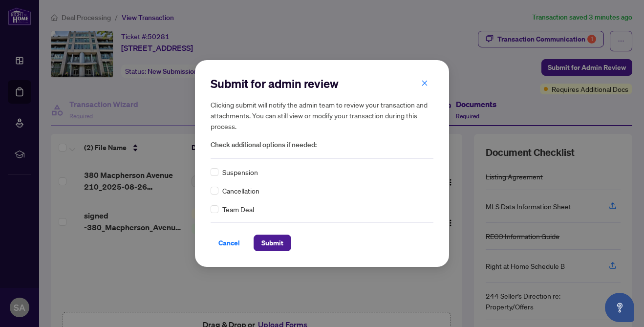 Image resolution: width=644 pixels, height=327 pixels. I want to click on span: close, so click(424, 83).